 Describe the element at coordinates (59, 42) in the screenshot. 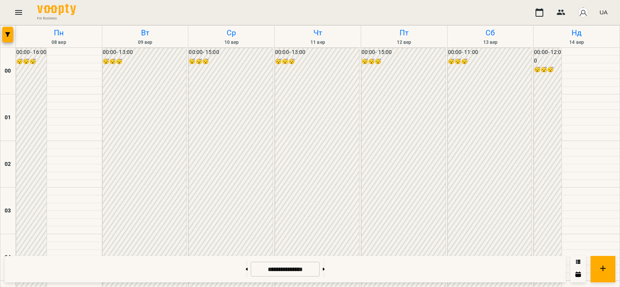

I see `h6: 08 вер` at that location.